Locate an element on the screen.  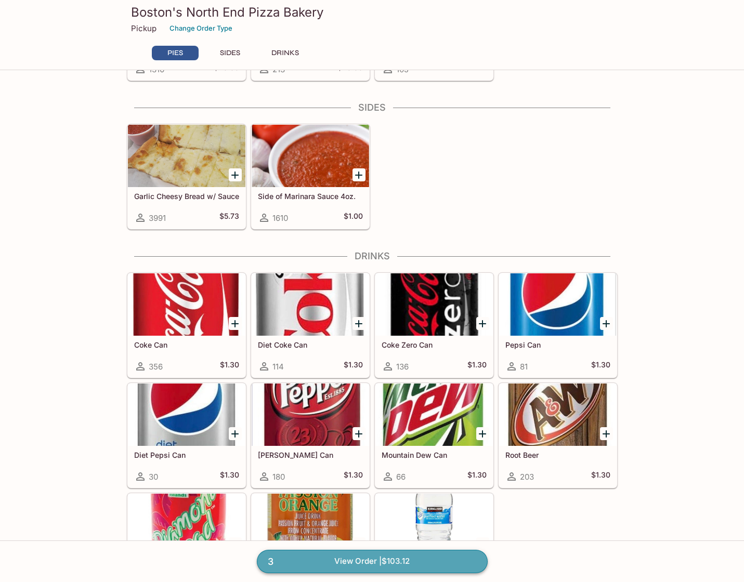
span: 30 is located at coordinates (153, 476).